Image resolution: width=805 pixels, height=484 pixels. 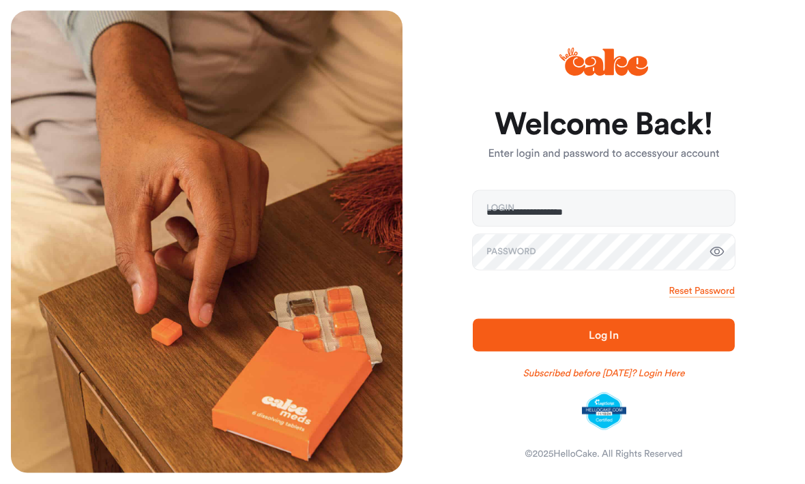 I want to click on a: Reset Password, so click(x=702, y=291).